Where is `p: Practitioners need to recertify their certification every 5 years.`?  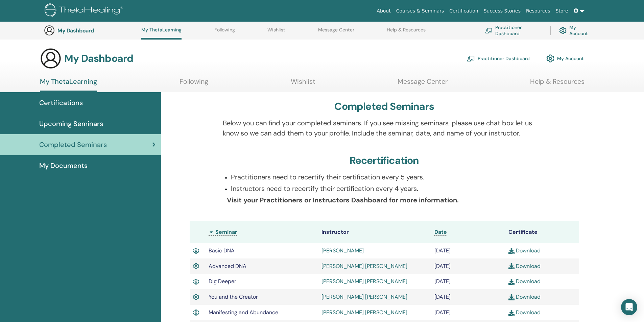
p: Practitioners need to recertify their certification every 5 years. is located at coordinates (388, 177).